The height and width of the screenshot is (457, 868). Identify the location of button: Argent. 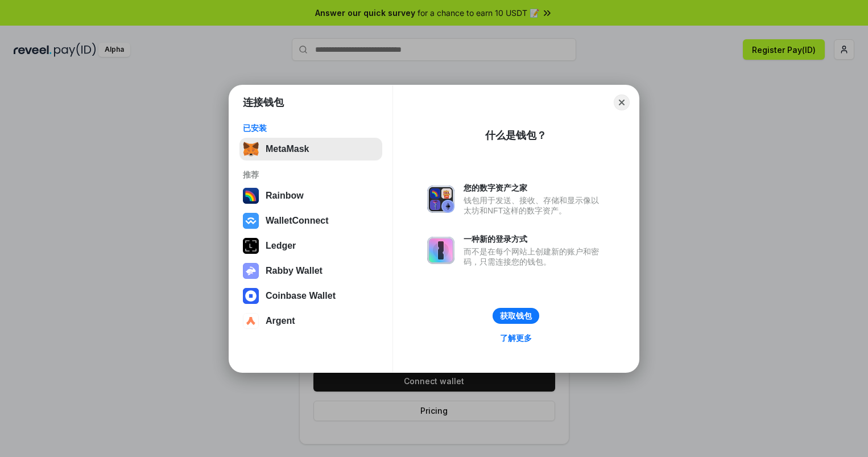
(310, 321).